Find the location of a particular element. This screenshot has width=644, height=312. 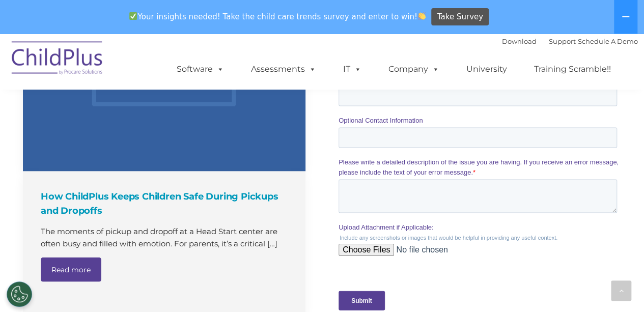

span: Take Survey is located at coordinates (461, 17).